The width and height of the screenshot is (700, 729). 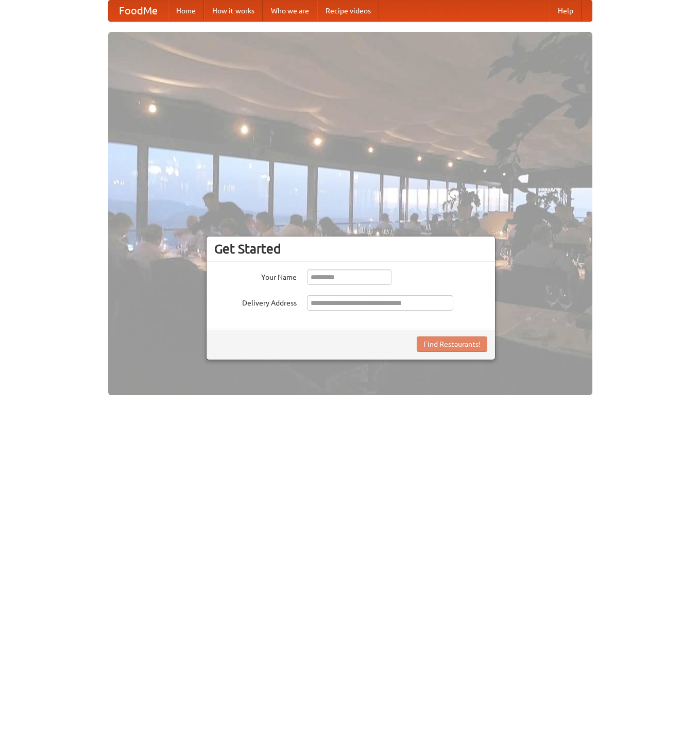 What do you see at coordinates (255, 276) in the screenshot?
I see `label: Your Name` at bounding box center [255, 276].